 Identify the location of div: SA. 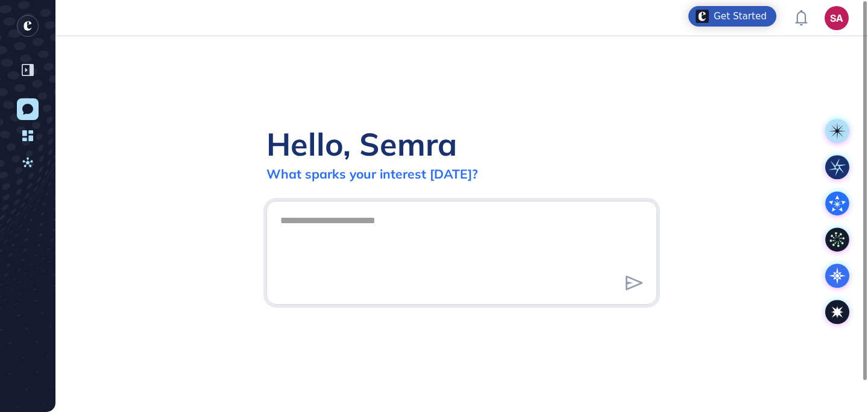
(836, 18).